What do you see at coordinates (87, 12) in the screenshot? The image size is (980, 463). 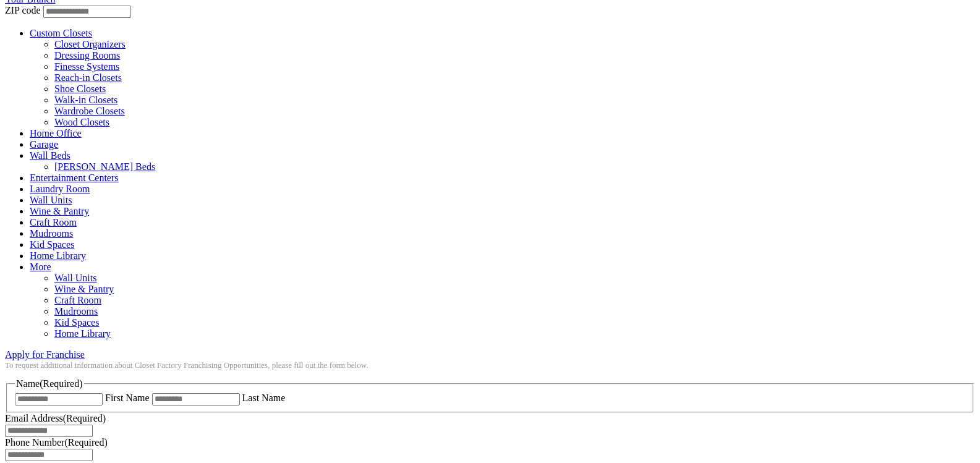 I see `input: Enter your Zip code` at bounding box center [87, 12].